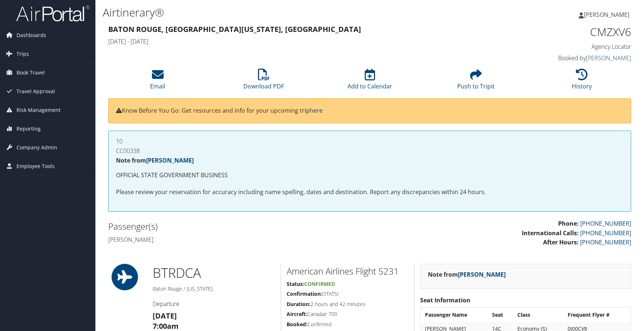 This screenshot has height=331, width=644. I want to click on strong: After Hours:, so click(560, 242).